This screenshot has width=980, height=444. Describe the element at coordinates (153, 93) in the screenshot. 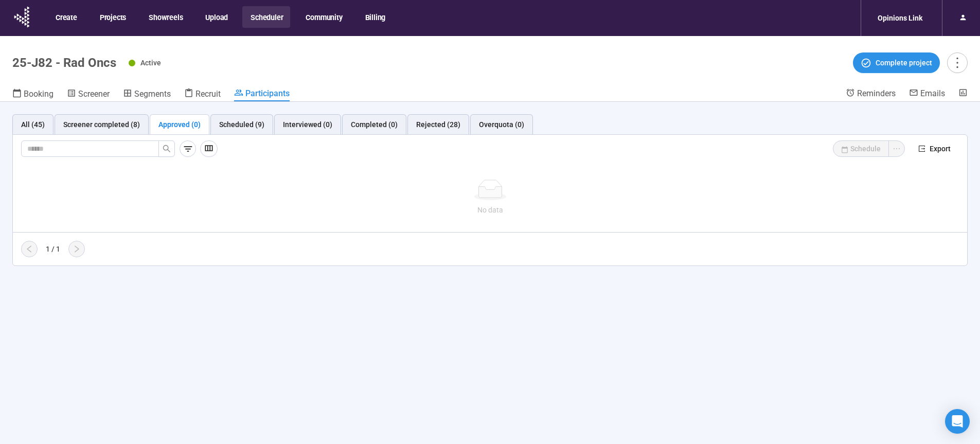

I see `span: Segments` at that location.